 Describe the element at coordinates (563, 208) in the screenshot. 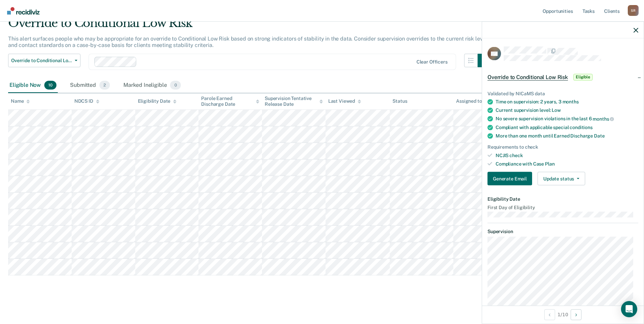

I see `dt: First Day of Eligibility` at that location.